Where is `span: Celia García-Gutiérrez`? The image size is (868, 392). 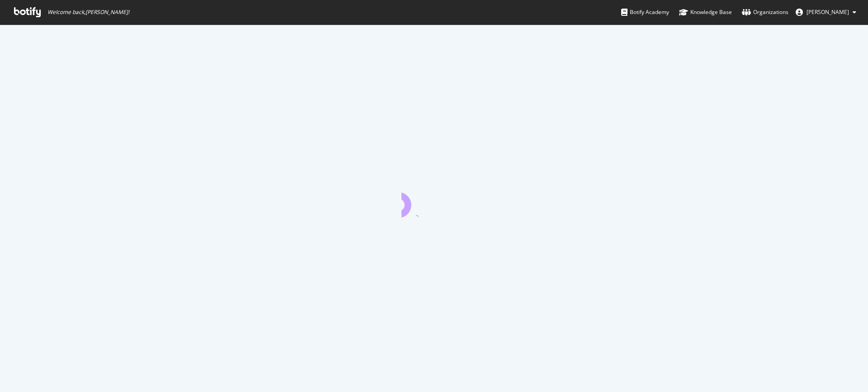 span: Celia García-Gutiérrez is located at coordinates (827, 12).